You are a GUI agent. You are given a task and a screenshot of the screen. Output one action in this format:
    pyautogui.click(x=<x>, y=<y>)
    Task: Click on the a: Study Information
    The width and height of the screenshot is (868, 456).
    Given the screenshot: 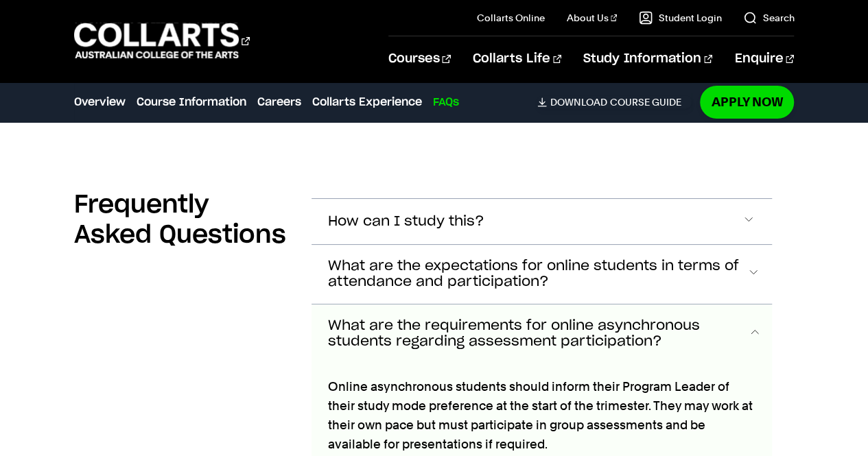 What is the action you would take?
    pyautogui.click(x=647, y=59)
    